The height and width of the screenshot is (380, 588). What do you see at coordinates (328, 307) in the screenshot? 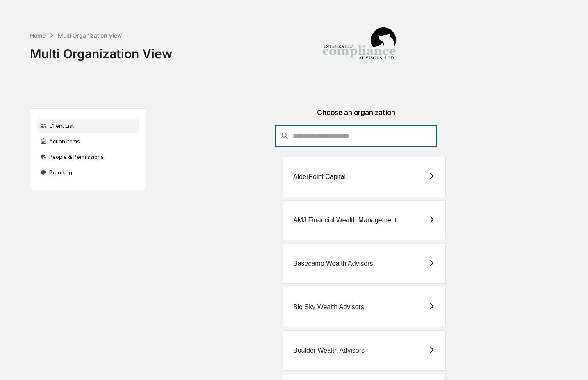
I see `div: Big Sky Wealth Advisors` at bounding box center [328, 307].